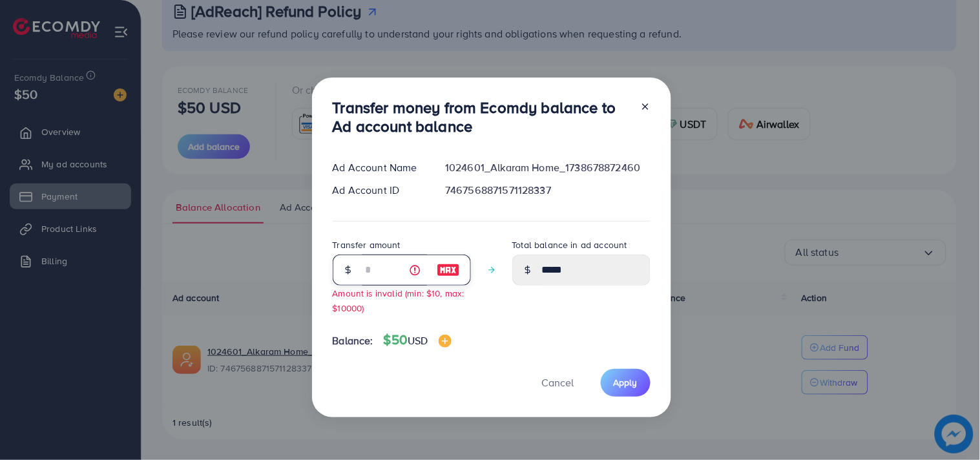 Image resolution: width=980 pixels, height=460 pixels. What do you see at coordinates (353, 341) in the screenshot?
I see `span: Balance:` at bounding box center [353, 341].